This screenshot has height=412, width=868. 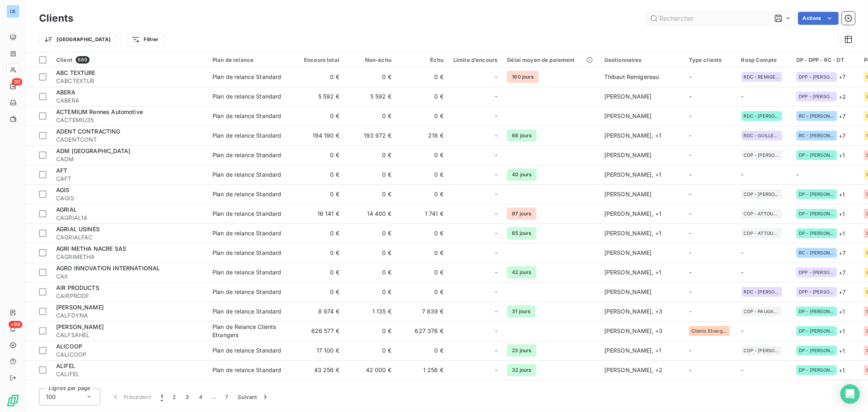 What do you see at coordinates (642, 60) in the screenshot?
I see `div: Gestionnaires` at bounding box center [642, 60].